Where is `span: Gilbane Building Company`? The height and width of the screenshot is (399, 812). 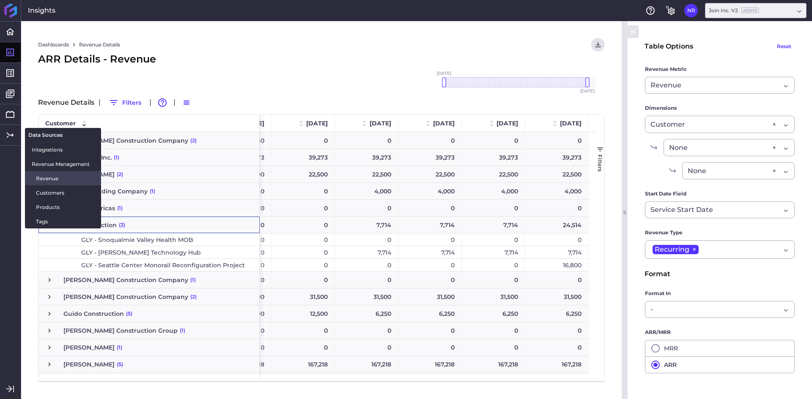
span: Gilbane Building Company is located at coordinates (105, 191).